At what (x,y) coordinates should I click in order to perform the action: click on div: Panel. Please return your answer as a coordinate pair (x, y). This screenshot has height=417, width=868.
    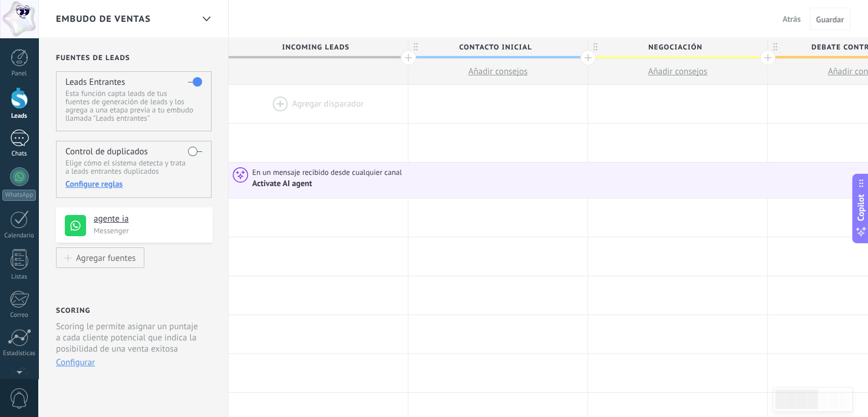
    Looking at the image, I should click on (19, 74).